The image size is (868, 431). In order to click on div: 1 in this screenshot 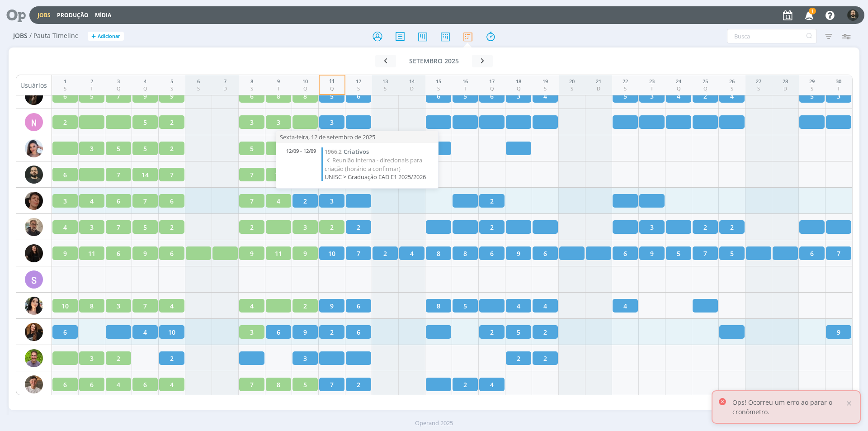, I will do `click(65, 81)`.